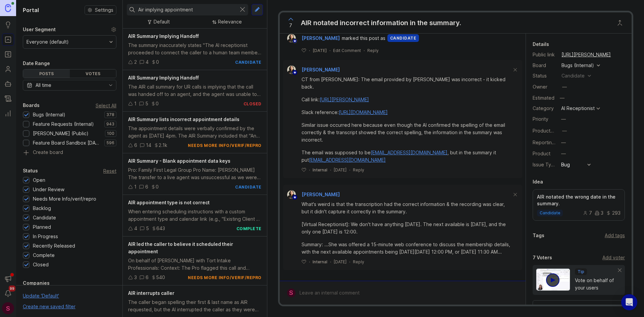 The width and height of the screenshot is (644, 317). What do you see at coordinates (596, 284) in the screenshot?
I see `div: Vote on behalf of your users` at bounding box center [596, 284].